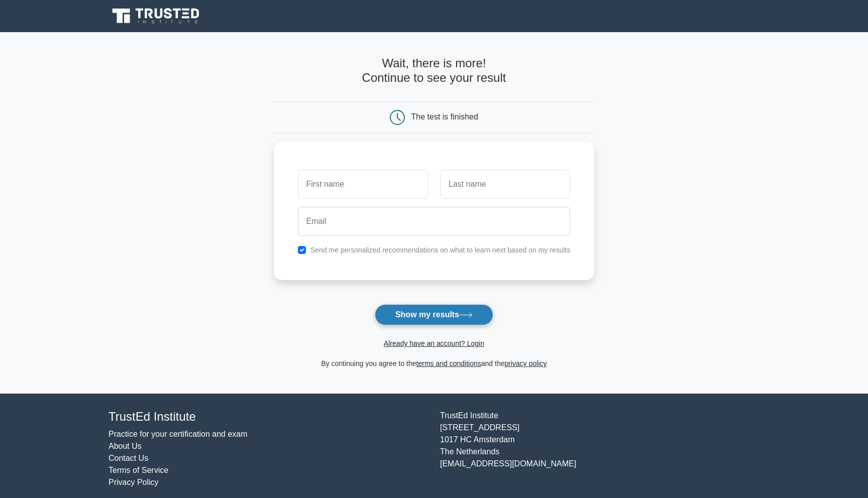 The height and width of the screenshot is (498, 868). What do you see at coordinates (505, 184) in the screenshot?
I see `input: Last name` at bounding box center [505, 184].